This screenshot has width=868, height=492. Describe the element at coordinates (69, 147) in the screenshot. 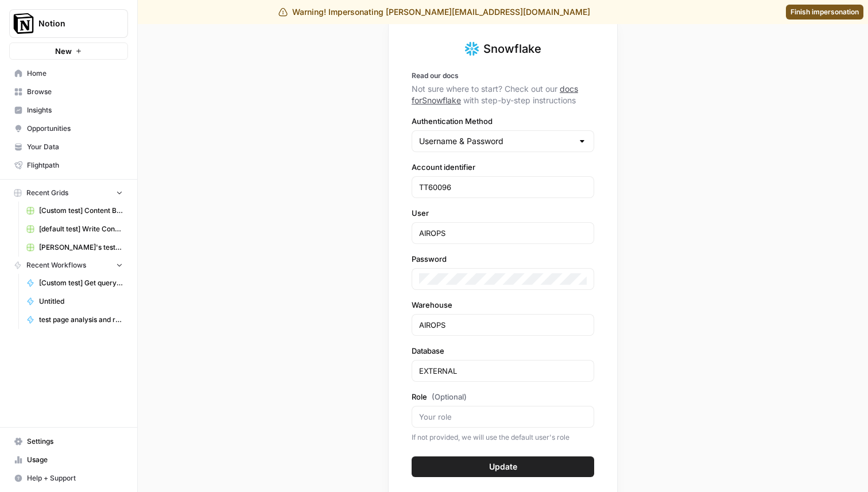

I see `a: Your Data` at that location.